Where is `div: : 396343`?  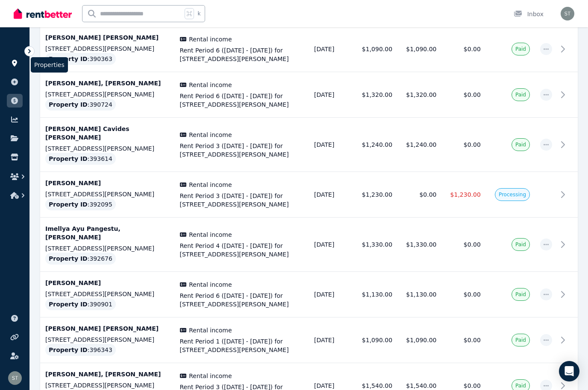 div: : 396343 is located at coordinates (80, 350).